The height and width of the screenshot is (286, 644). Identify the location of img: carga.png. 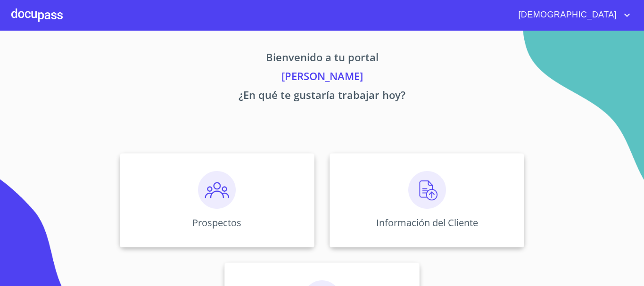
(427, 190).